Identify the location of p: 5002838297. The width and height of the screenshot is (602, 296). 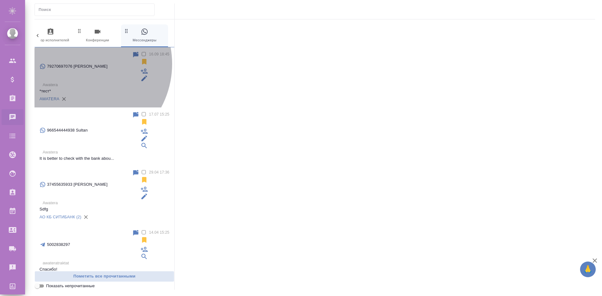
(59, 245).